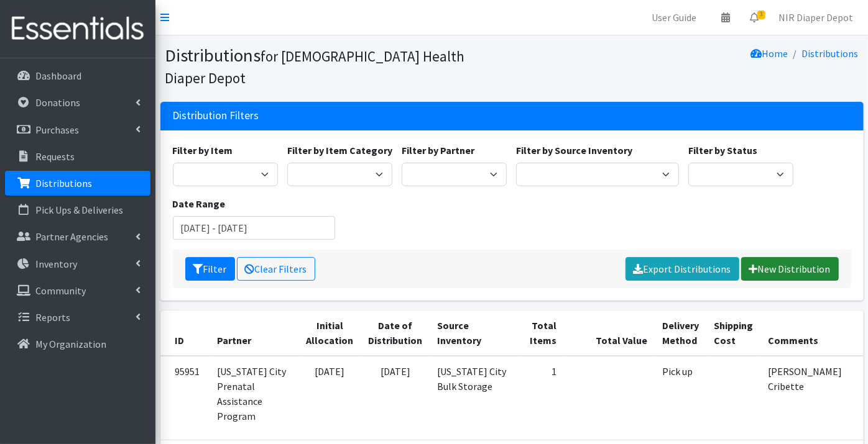 Image resolution: width=868 pixels, height=444 pixels. What do you see at coordinates (77, 28) in the screenshot?
I see `img: HumanEssentials` at bounding box center [77, 28].